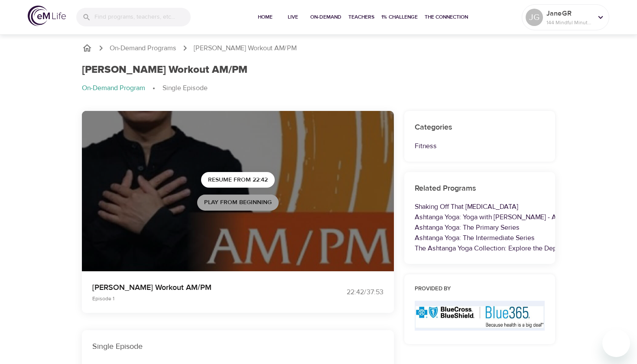 The height and width of the screenshot is (364, 637). What do you see at coordinates (238, 202) in the screenshot?
I see `span: Play from beginning` at bounding box center [238, 202].